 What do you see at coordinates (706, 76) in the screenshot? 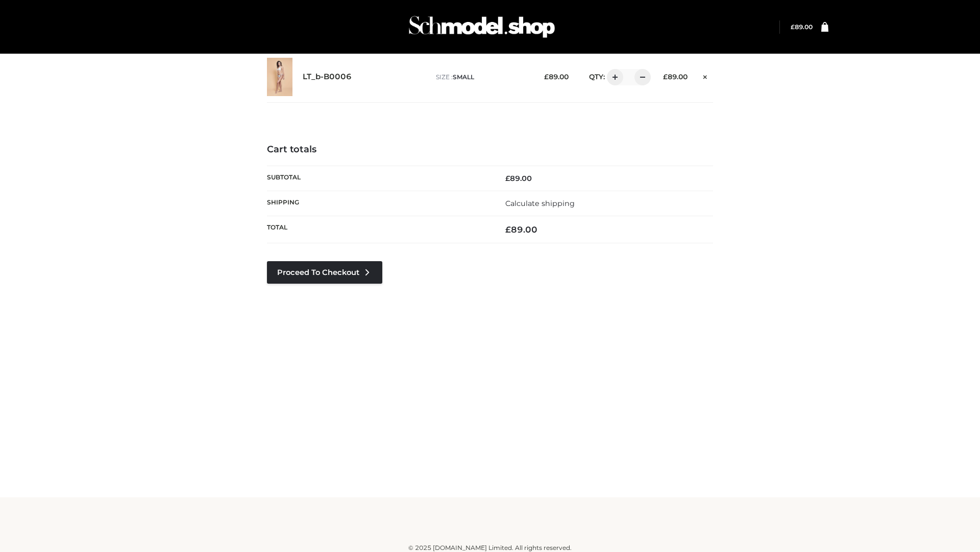
I see `a: Remove this item` at bounding box center [706, 76].